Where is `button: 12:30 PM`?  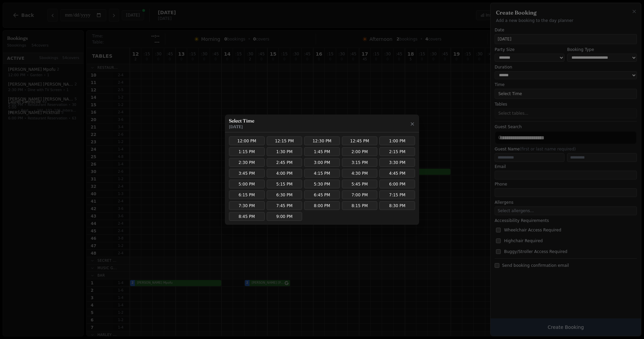
button: 12:30 PM is located at coordinates (322, 141).